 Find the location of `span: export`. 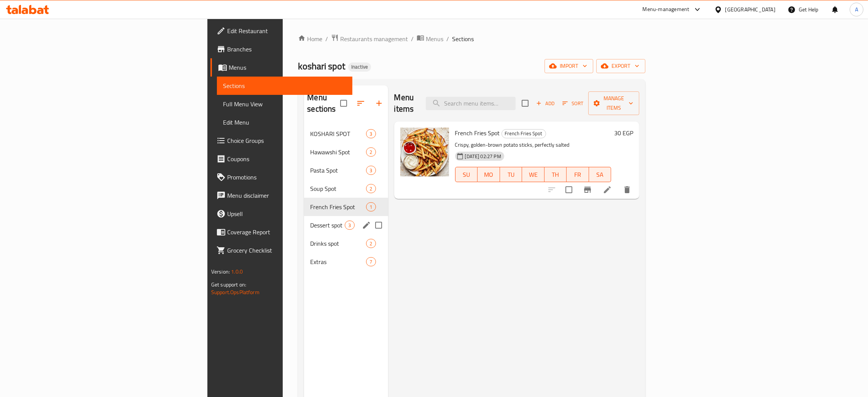

span: export is located at coordinates (621, 66).